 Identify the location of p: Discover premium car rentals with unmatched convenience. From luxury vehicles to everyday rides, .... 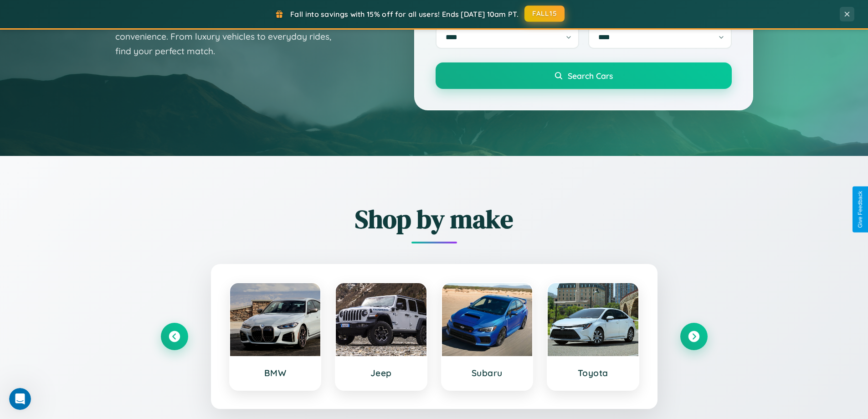
(229, 36).